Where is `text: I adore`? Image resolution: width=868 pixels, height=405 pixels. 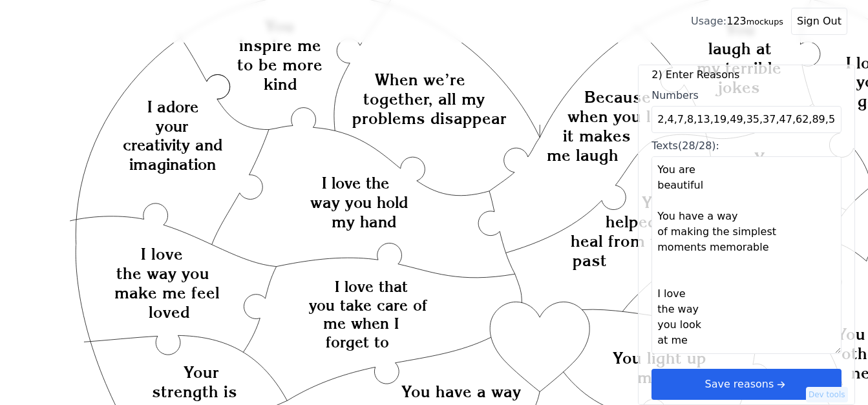 text: I adore is located at coordinates (173, 107).